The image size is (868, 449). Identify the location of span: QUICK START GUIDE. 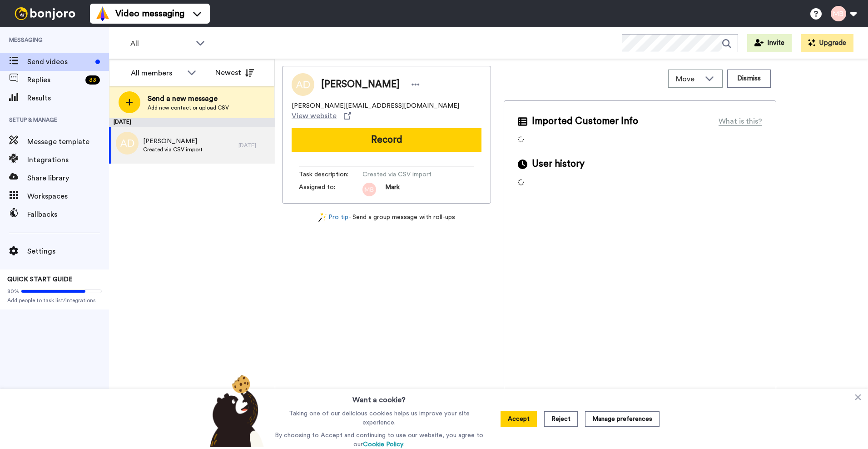
(40, 280).